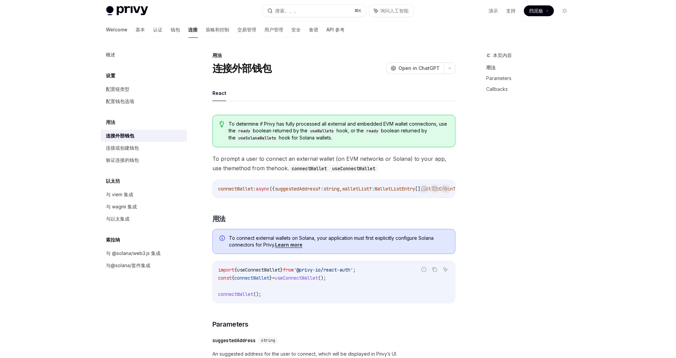 The height and width of the screenshot is (358, 676). I want to click on div: 与@solana/套件集成, so click(129, 265).